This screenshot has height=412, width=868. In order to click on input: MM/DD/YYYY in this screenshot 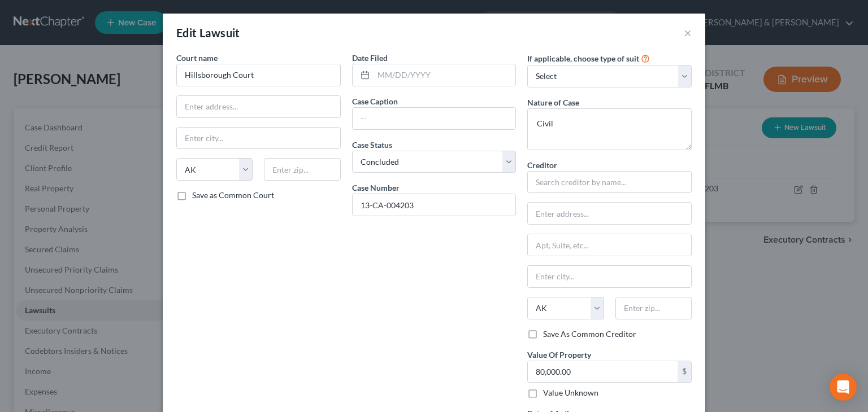, I will do `click(445, 75)`.